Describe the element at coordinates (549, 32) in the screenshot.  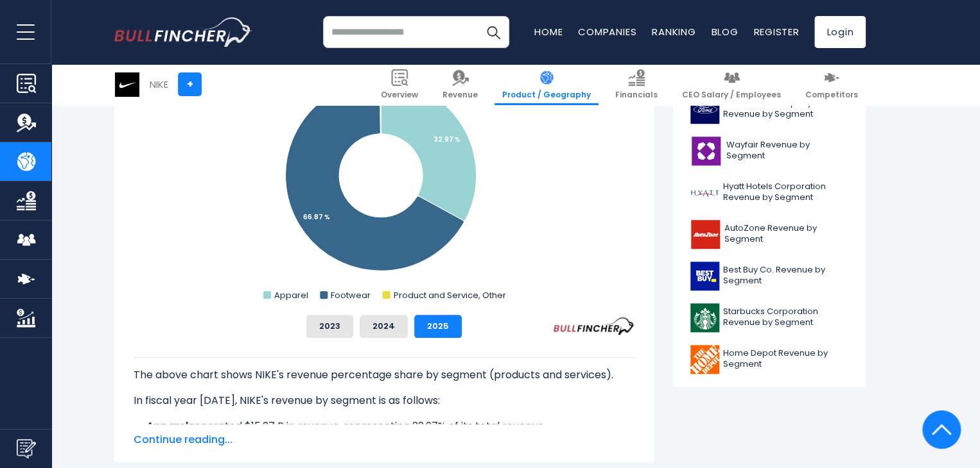
I see `a: Home` at that location.